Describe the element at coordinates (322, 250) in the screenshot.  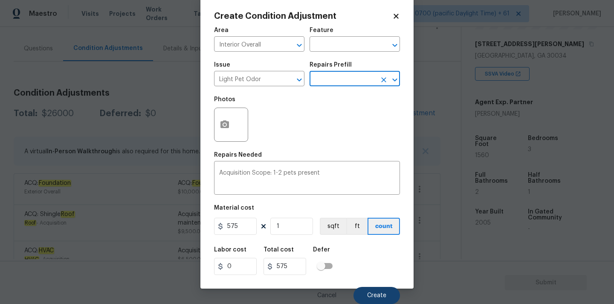
I see `h5: Defer` at that location.